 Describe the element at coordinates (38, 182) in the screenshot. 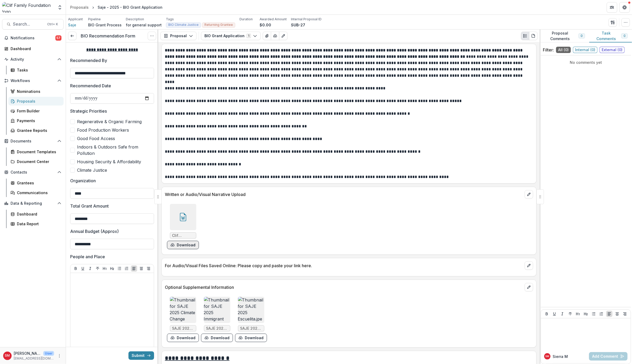

I see `div: Grantees` at that location.